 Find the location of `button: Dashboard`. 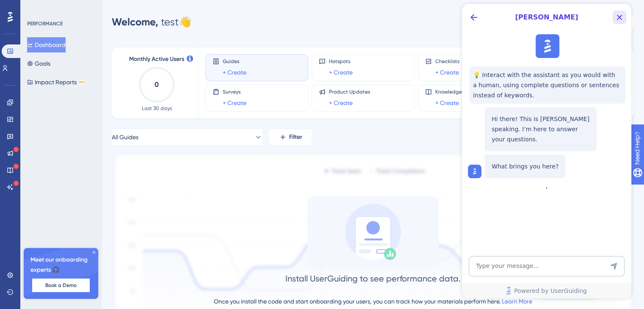

button: Dashboard is located at coordinates (46, 45).